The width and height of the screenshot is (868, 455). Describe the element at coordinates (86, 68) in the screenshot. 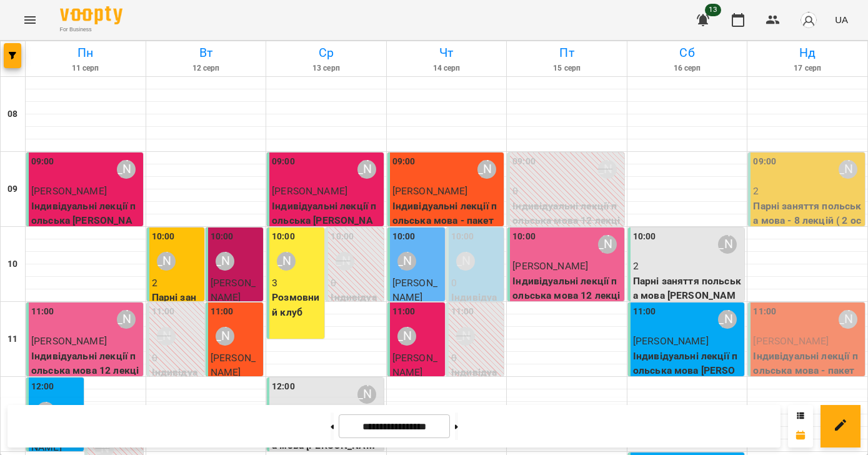

I see `h6: 11 серп` at that location.